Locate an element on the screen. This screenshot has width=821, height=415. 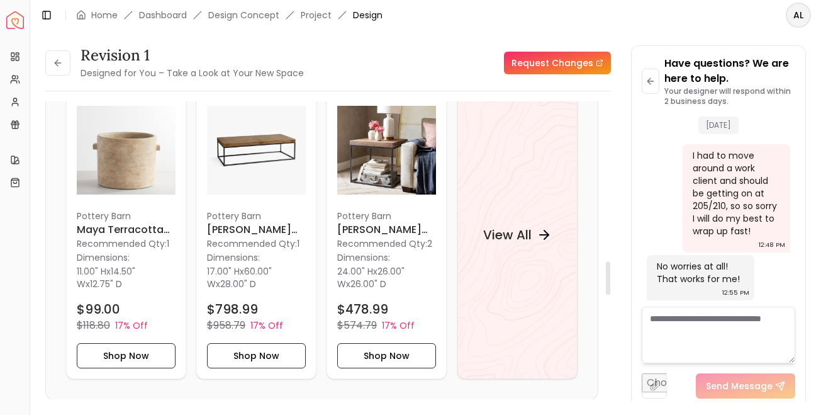
h4: $798.99 is located at coordinates (232, 310).